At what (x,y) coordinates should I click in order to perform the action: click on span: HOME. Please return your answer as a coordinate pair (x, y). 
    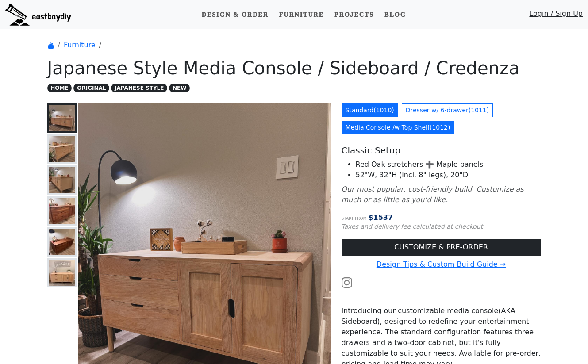
    Looking at the image, I should click on (60, 88).